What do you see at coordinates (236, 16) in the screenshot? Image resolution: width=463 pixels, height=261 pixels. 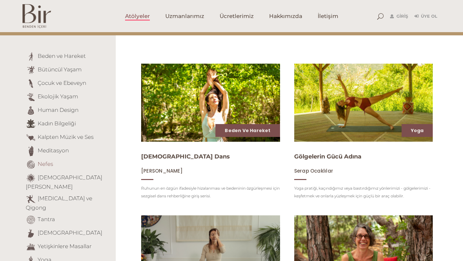 I see `span: Ücretlerimiz` at bounding box center [236, 16].